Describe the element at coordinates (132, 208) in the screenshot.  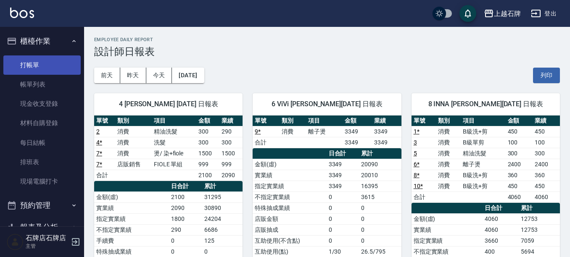
I see `td: 實業績` at that location.